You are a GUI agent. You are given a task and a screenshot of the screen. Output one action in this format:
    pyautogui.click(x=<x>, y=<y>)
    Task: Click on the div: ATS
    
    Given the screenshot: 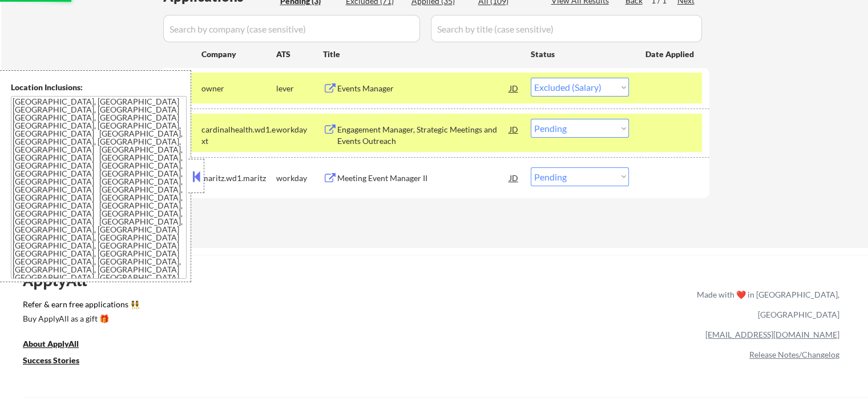 What is the action you would take?
    pyautogui.click(x=300, y=54)
    